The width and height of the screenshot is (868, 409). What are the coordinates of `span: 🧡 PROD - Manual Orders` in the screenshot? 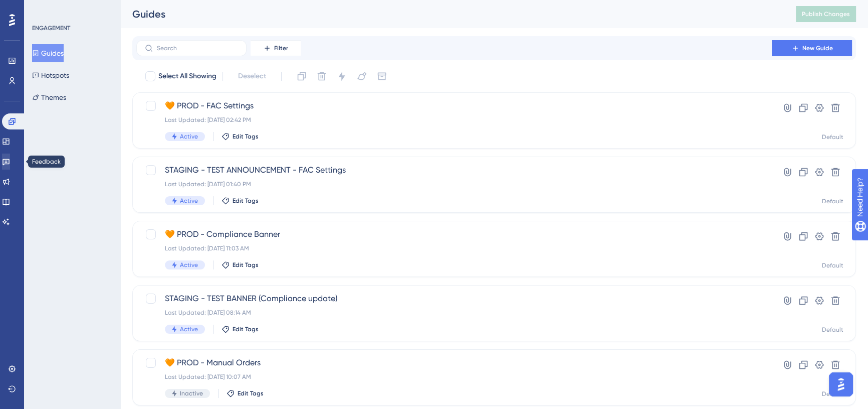 It's located at (454, 362).